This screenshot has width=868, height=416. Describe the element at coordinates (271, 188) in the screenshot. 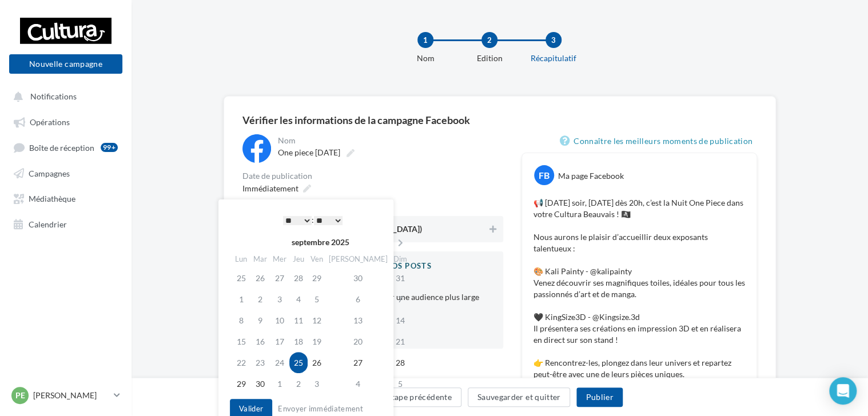

I see `span: Immédiatement` at that location.